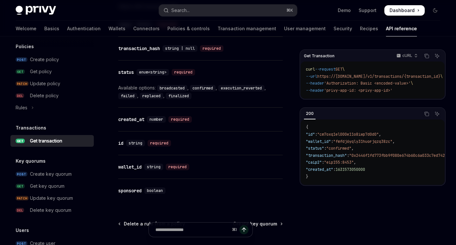 The height and width of the screenshot is (245, 456). Describe the element at coordinates (44, 60) in the screenshot. I see `div: Create policy` at that location.